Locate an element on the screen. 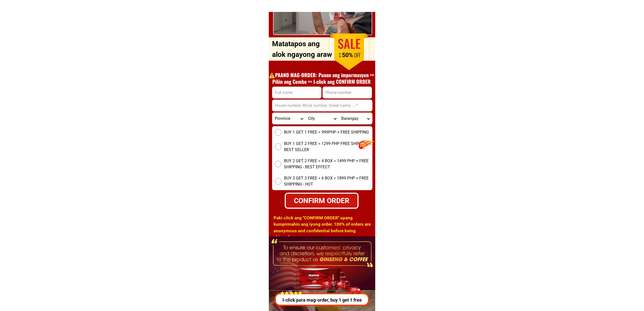 The height and width of the screenshot is (311, 644). input: BUY 1 GET 1 FREE = 999PHP + FREE SHIPPING is located at coordinates (278, 132).